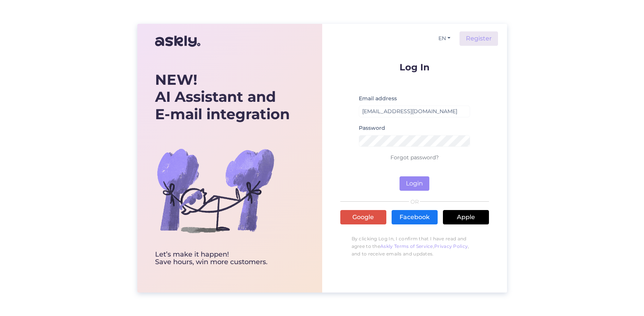 The width and height of the screenshot is (644, 316). What do you see at coordinates (466, 217) in the screenshot?
I see `a: Apple` at bounding box center [466, 217].